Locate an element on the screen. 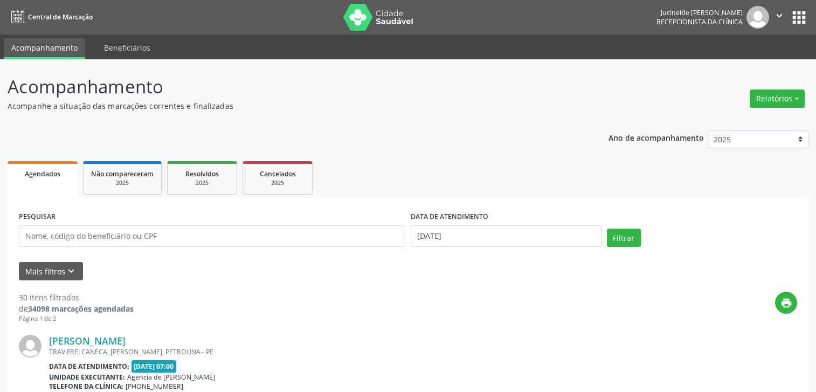  p: Acompanhamento is located at coordinates (288, 87).